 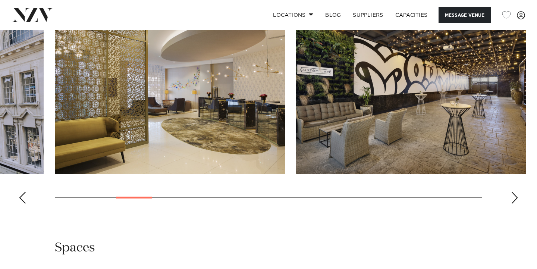 What do you see at coordinates (465, 15) in the screenshot?
I see `button: Message Venue` at bounding box center [465, 15].